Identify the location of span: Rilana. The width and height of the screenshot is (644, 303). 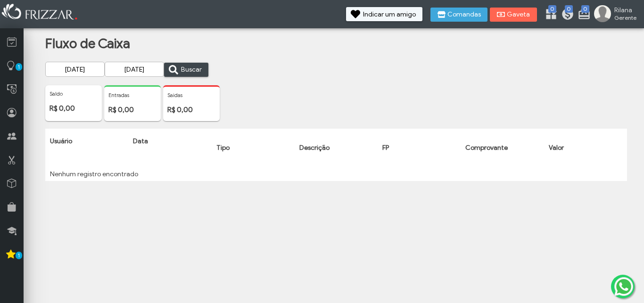
(625, 10).